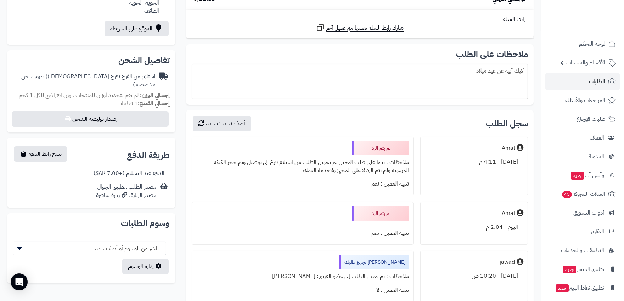  Describe the element at coordinates (586, 63) in the screenshot. I see `span: الأقسام والمنتجات` at that location.